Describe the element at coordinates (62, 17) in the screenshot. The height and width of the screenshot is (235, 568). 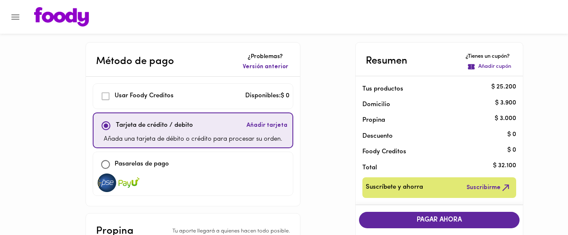
I see `img: logo.png` at that location.